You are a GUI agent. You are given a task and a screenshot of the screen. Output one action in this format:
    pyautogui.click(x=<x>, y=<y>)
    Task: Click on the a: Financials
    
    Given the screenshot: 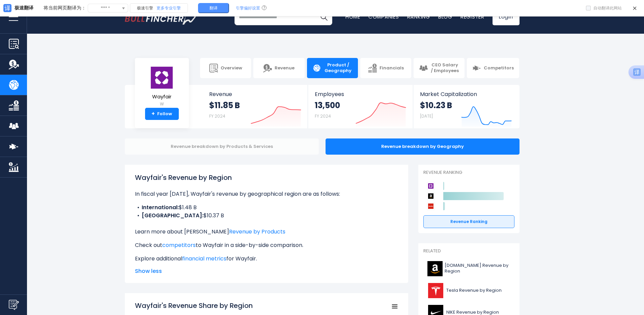 What is the action you would take?
    pyautogui.click(x=386, y=68)
    